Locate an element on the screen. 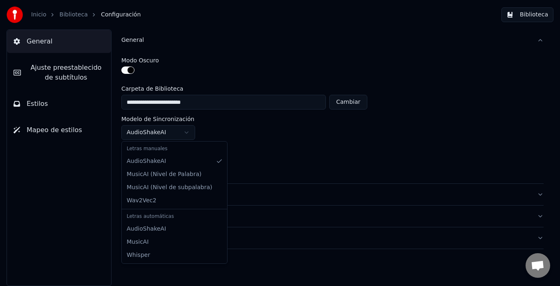  span: MusicAI is located at coordinates (138, 242).